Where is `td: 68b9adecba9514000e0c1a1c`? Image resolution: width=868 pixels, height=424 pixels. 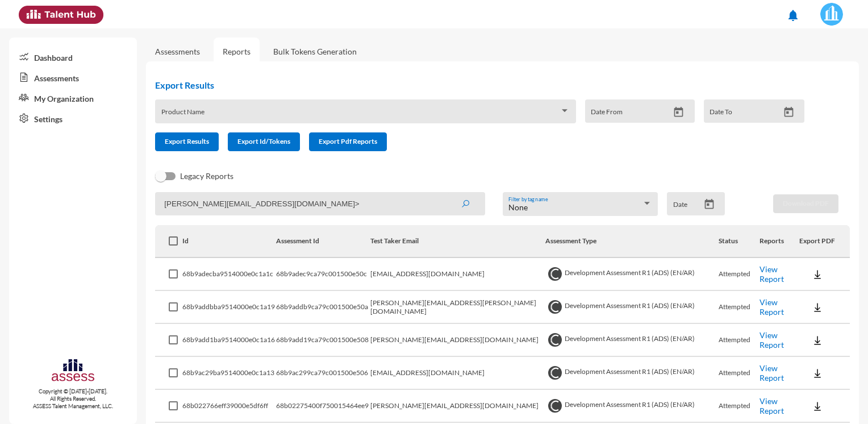 td: 68b9adecba9514000e0c1a1c is located at coordinates (229, 275).